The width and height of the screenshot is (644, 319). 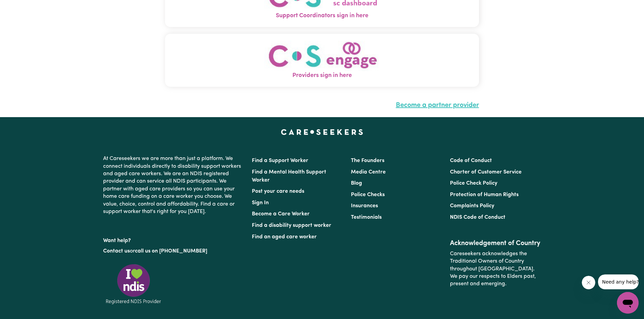 What do you see at coordinates (368, 172) in the screenshot?
I see `a: Media Centre` at bounding box center [368, 172].